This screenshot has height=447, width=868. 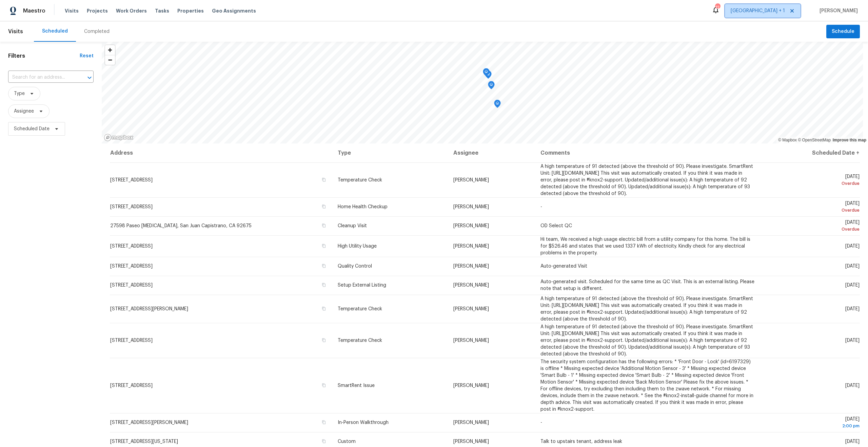 I want to click on button: Zoom in, so click(x=110, y=50).